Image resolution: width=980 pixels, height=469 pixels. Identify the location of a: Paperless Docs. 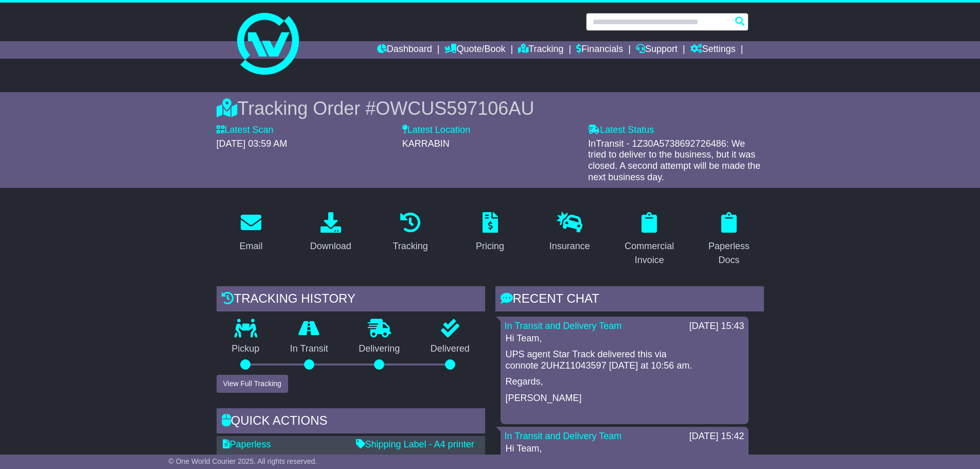
(729, 239).